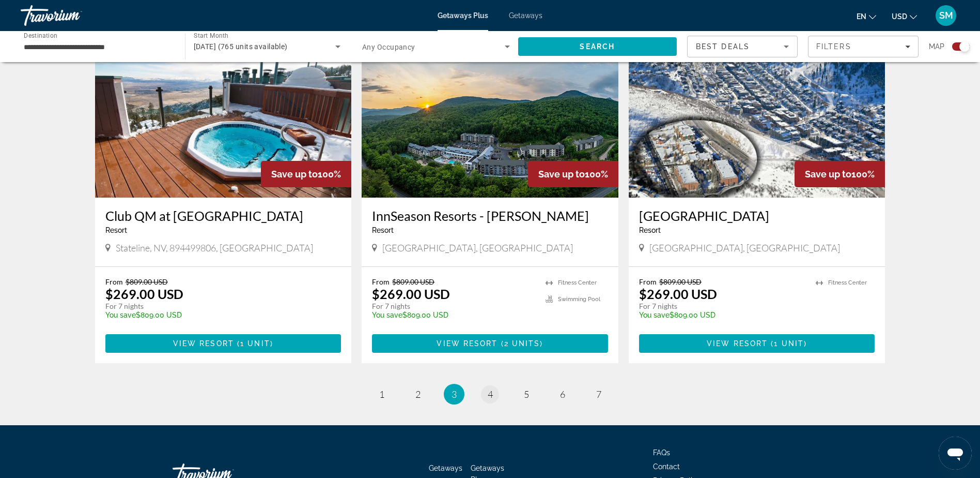 The width and height of the screenshot is (980, 478). I want to click on button: Change currency, so click(904, 16).